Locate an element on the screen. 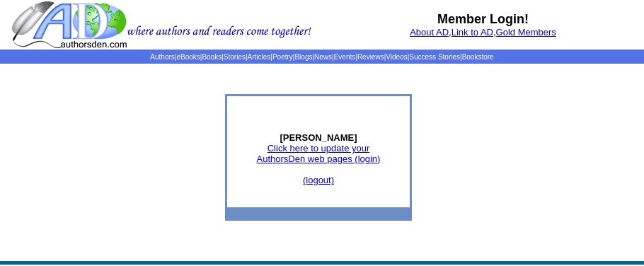 The height and width of the screenshot is (266, 644). a: Click here to update yourAuthorsDen web pages (login) is located at coordinates (318, 154).